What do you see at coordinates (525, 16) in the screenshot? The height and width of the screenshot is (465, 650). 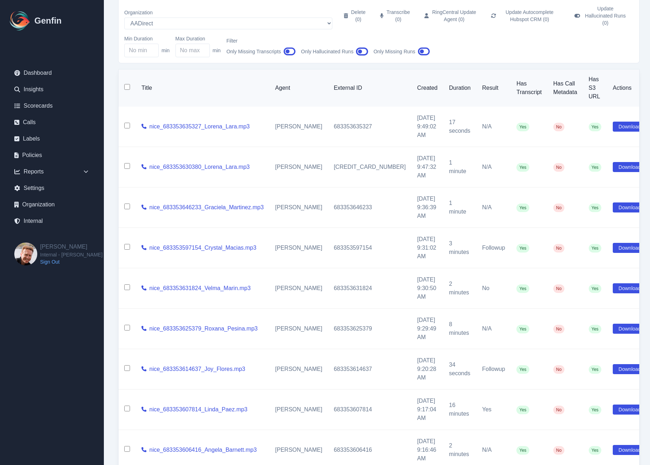 I see `button: Update Autocomplete Hubspot CRM (0)` at bounding box center [525, 16].